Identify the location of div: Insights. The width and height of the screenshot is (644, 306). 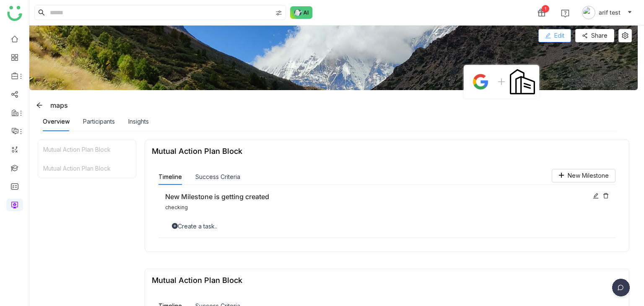
(138, 121).